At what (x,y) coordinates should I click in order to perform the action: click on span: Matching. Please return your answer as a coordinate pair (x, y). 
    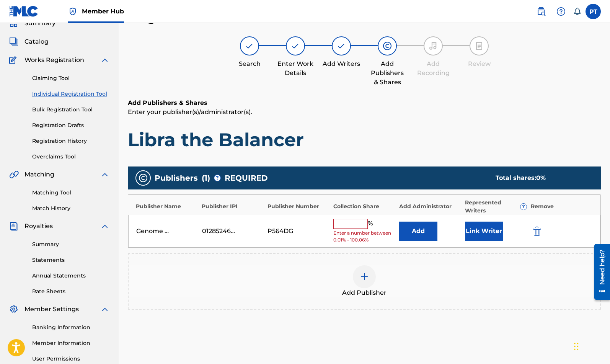
    Looking at the image, I should click on (39, 174).